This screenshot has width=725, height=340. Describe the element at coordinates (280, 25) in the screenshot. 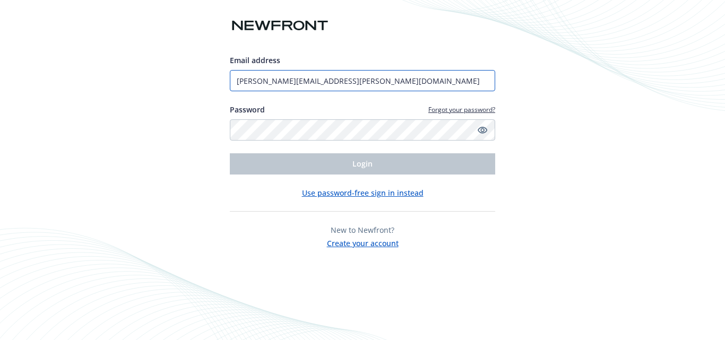

I see `img: Newfront logo` at that location.